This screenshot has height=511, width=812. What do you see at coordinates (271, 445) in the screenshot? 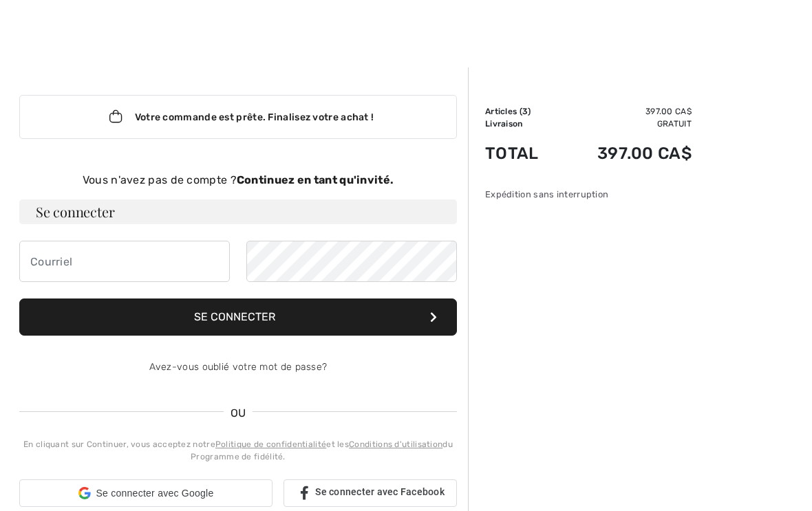
I see `a: Politique de confidentialité` at bounding box center [271, 445].